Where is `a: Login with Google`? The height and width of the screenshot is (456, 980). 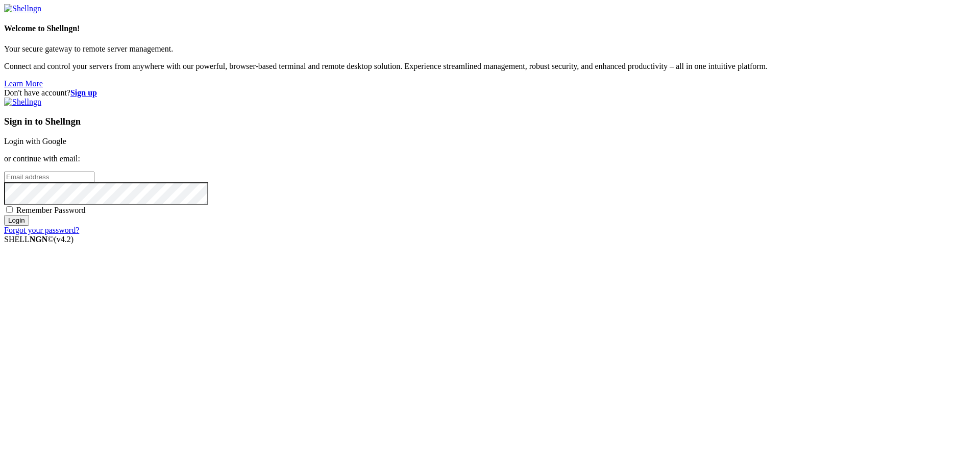 a: Login with Google is located at coordinates (35, 141).